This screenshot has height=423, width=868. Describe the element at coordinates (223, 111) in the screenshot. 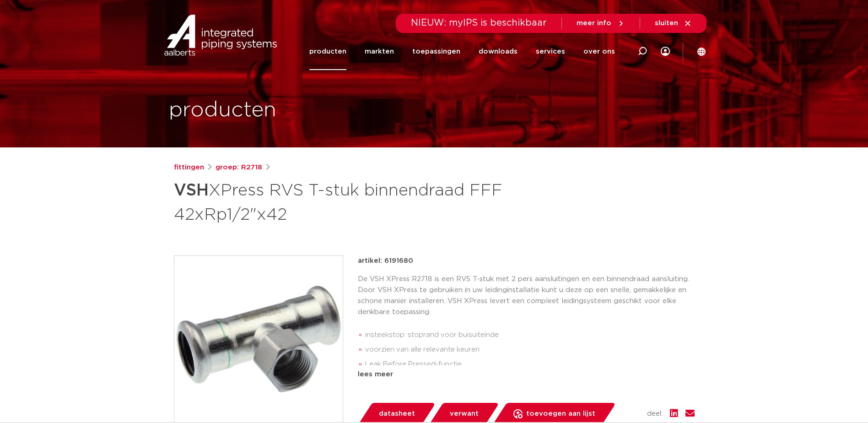

I see `h1: producten` at that location.